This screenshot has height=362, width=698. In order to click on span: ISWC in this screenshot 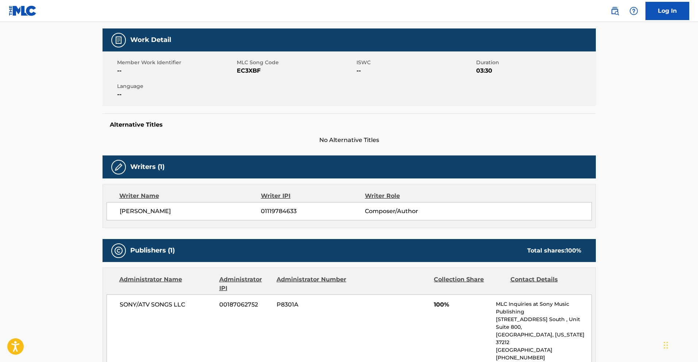, I will do `click(415, 62)`.